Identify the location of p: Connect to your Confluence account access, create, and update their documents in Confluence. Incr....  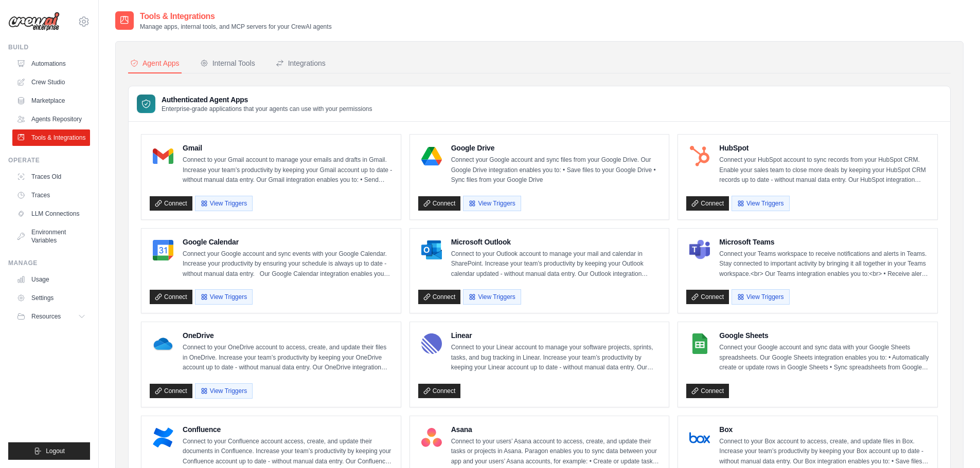
(288, 452).